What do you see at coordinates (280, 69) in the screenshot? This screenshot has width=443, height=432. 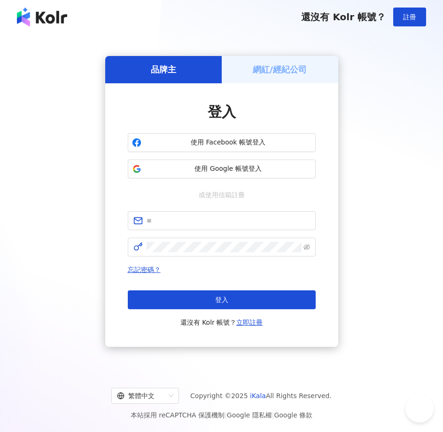 I see `h5: 網紅/經紀公司` at bounding box center [280, 69].